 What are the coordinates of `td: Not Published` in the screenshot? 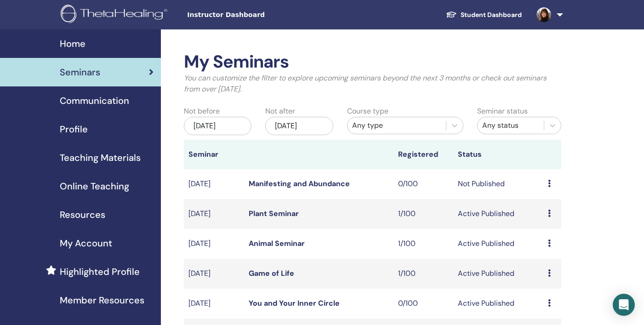 It's located at (498, 184).